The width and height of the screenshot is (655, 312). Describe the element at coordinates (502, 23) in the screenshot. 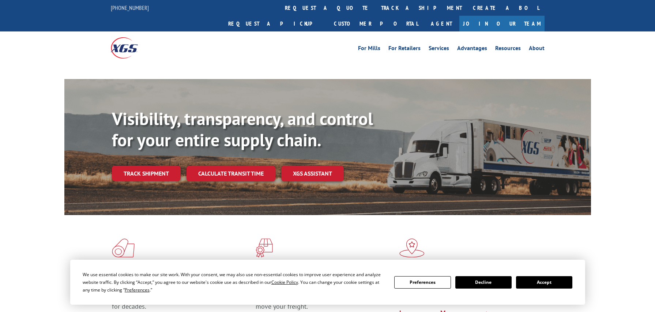

I see `a: Join Our Team` at that location.